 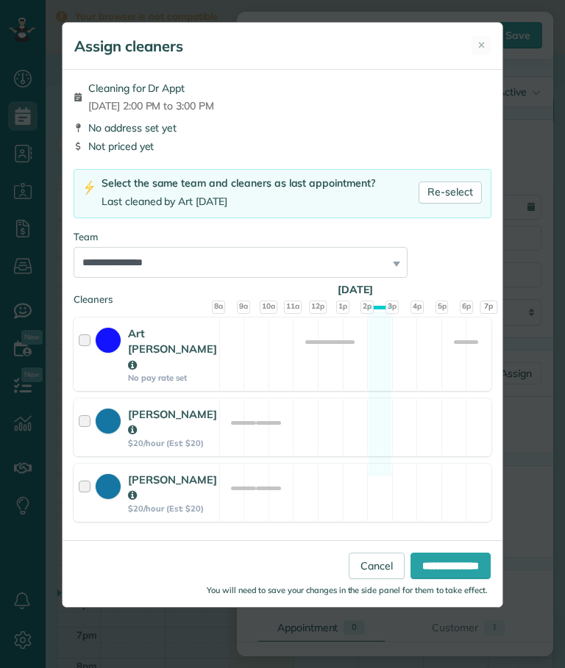 What do you see at coordinates (129, 46) in the screenshot?
I see `h5: Assign cleaners` at bounding box center [129, 46].